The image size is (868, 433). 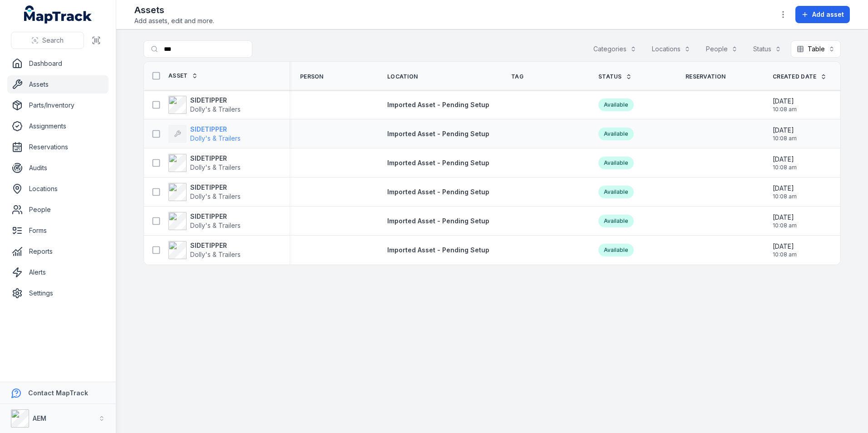 What do you see at coordinates (57, 210) in the screenshot?
I see `a: People` at bounding box center [57, 210].